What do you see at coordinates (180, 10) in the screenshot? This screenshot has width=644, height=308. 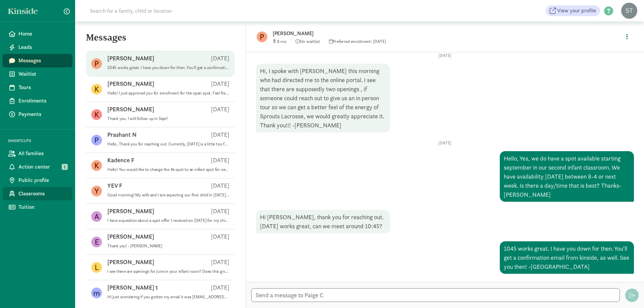 I see `input: Search for a family, child or location` at bounding box center [180, 10].